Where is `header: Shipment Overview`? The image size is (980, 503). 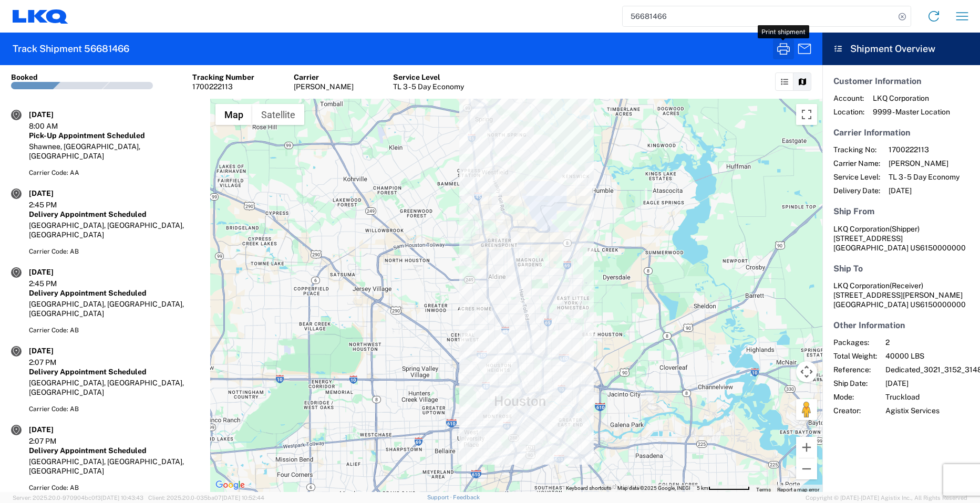 header: Shipment Overview is located at coordinates (901, 49).